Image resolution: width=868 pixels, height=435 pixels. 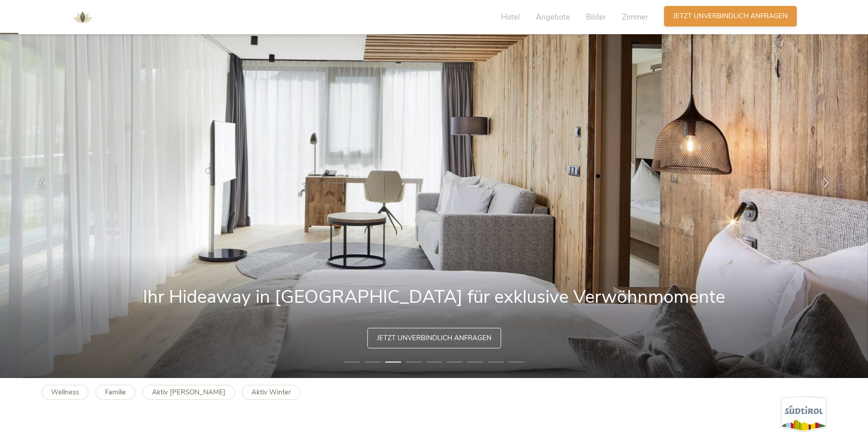 What do you see at coordinates (596, 17) in the screenshot?
I see `span: Bilder` at bounding box center [596, 17].